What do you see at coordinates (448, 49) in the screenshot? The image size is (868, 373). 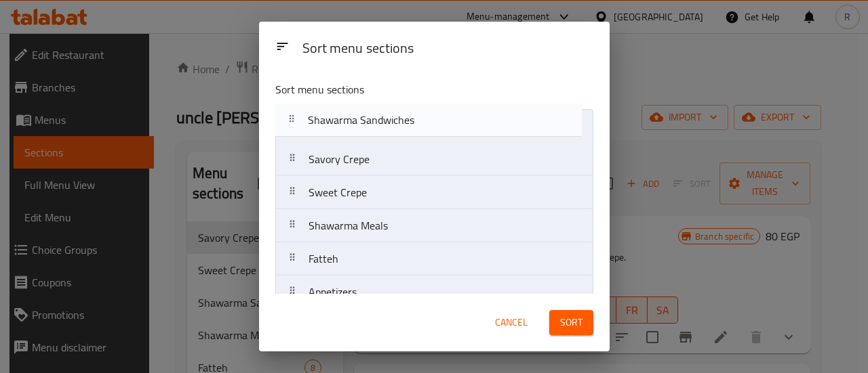 I see `div: Sort menu sections` at bounding box center [448, 49].